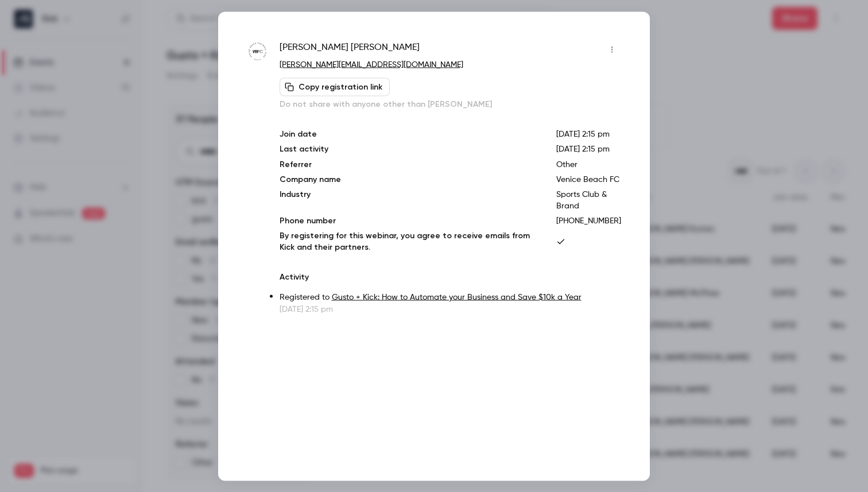  I want to click on p: Referrer, so click(409, 164).